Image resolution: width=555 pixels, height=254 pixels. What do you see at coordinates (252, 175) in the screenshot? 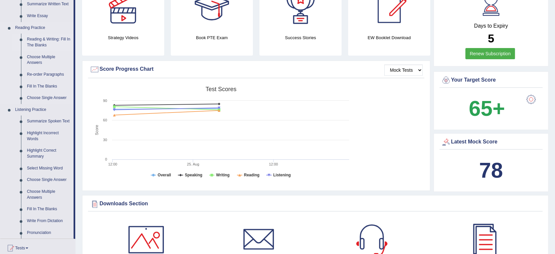
I see `tspan: Reading` at bounding box center [252, 175].